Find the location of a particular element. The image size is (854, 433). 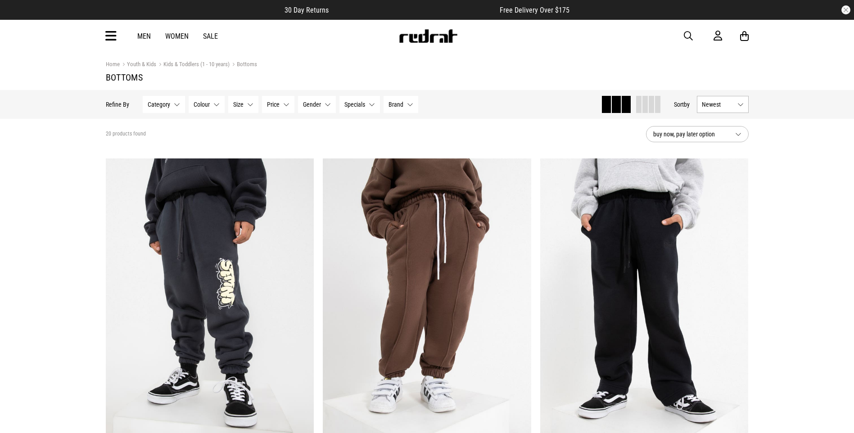

span: Colour is located at coordinates (202, 104).